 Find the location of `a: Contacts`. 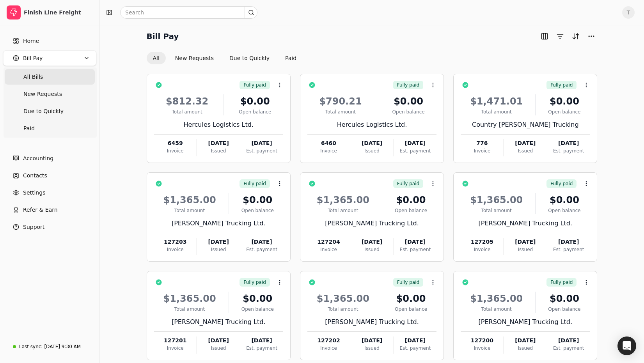

a: Contacts is located at coordinates (50, 176).